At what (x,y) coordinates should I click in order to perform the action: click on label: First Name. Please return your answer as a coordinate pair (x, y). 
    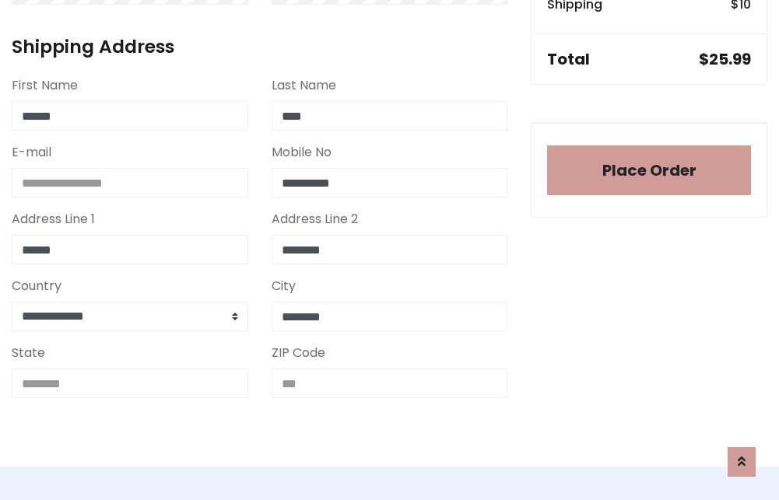
    Looking at the image, I should click on (44, 86).